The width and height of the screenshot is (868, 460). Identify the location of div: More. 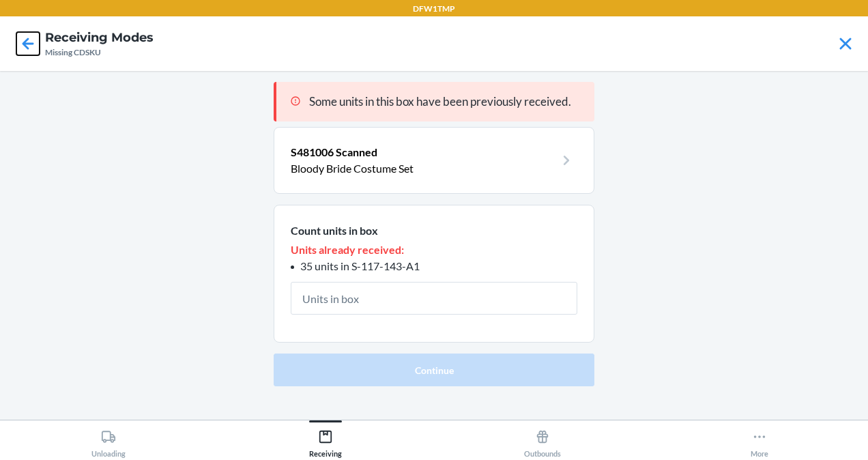
(760, 441).